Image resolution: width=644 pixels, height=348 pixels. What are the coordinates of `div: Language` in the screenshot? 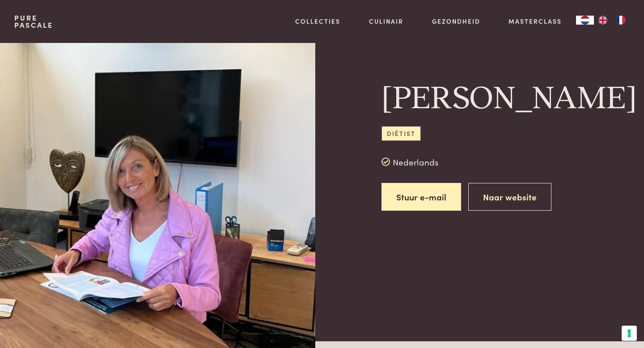 It's located at (585, 20).